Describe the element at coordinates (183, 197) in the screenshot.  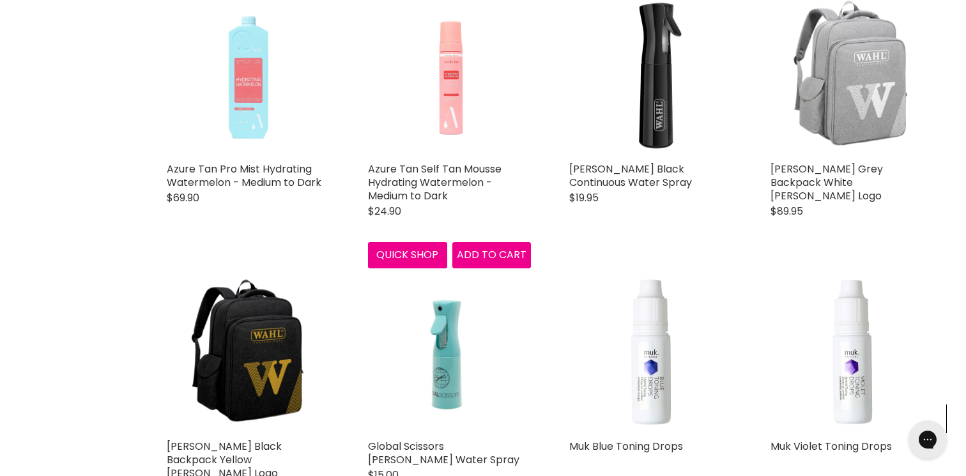
I see `span: $69.90` at that location.